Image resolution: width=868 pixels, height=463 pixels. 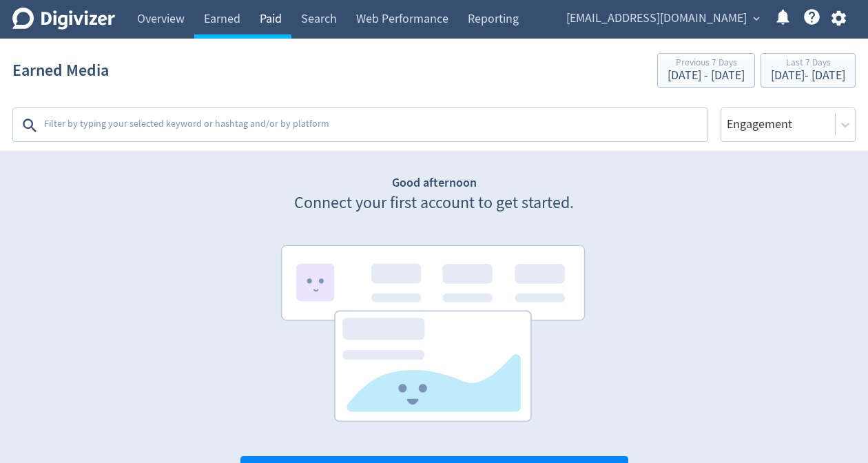 I want to click on span: expand_more, so click(x=757, y=18).